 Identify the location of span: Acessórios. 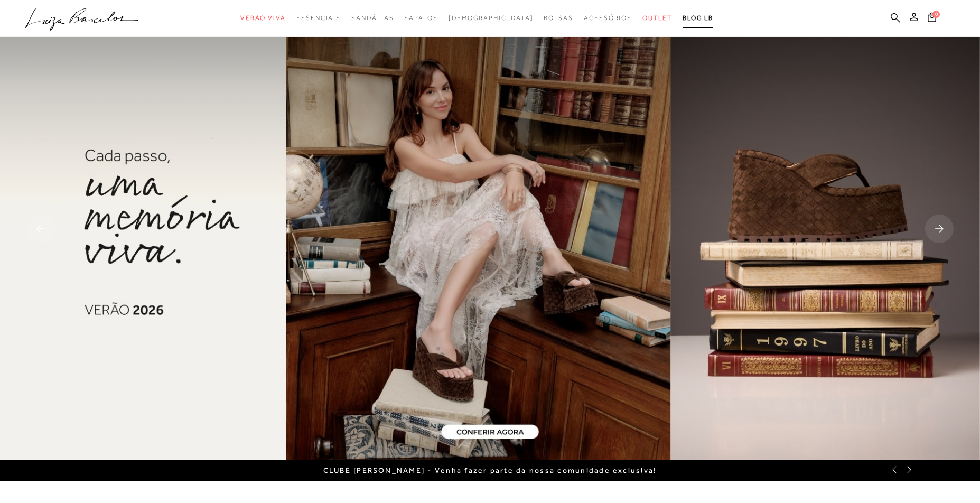
(608, 18).